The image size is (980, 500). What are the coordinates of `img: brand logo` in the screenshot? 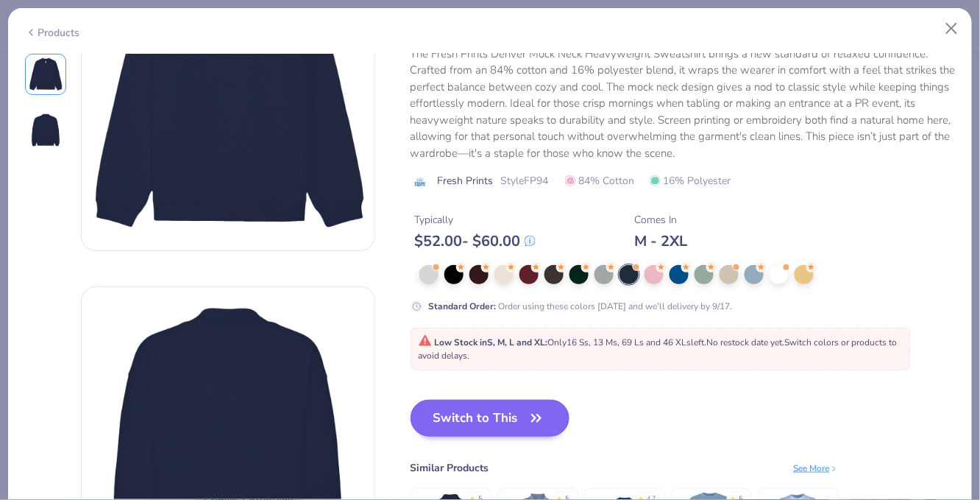 It's located at (420, 182).